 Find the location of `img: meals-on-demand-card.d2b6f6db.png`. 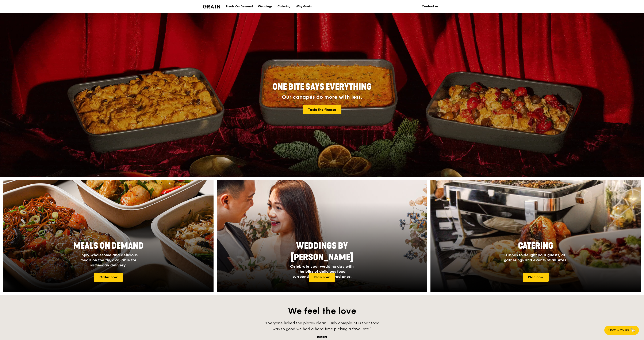

img: meals-on-demand-card.d2b6f6db.png is located at coordinates (109, 236).